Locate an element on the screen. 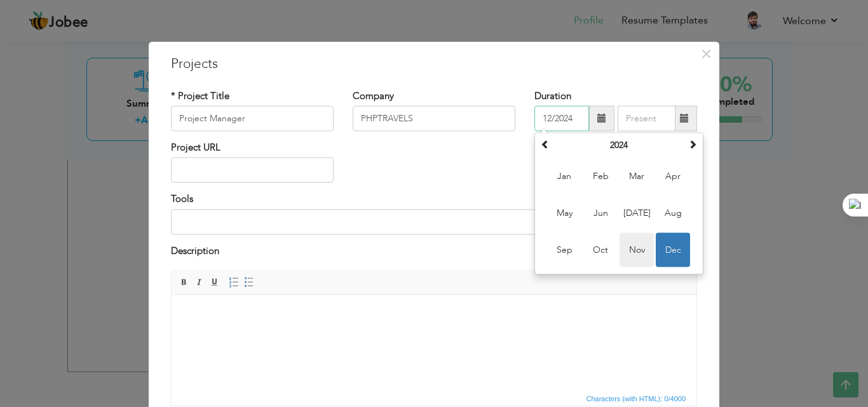  span: Jan is located at coordinates (564, 177).